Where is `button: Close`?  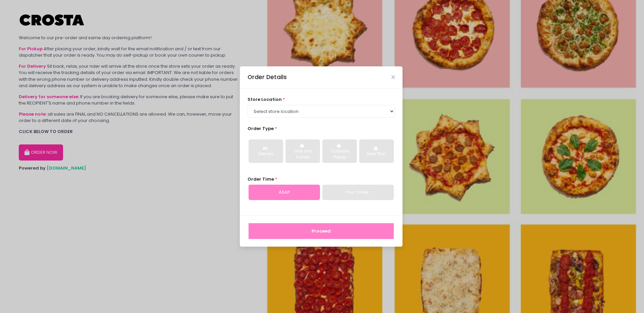 button: Close is located at coordinates (393, 77).